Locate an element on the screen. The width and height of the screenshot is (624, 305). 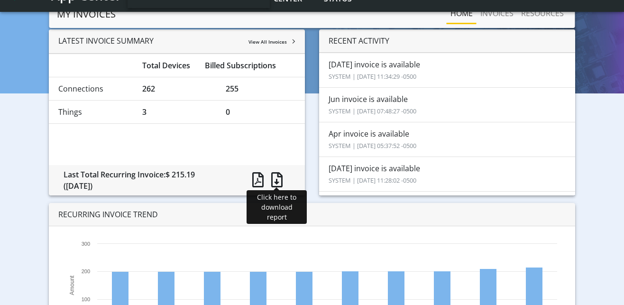
text: 200 is located at coordinates (86, 271).